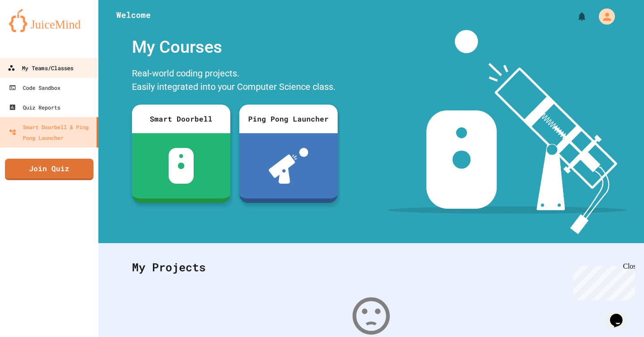 This screenshot has width=644, height=337. Describe the element at coordinates (49, 20) in the screenshot. I see `img: logo-orange.svg` at that location.